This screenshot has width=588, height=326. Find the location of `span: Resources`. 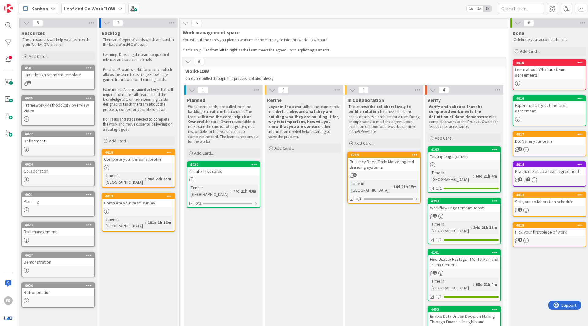

span: Resources is located at coordinates (33, 33).